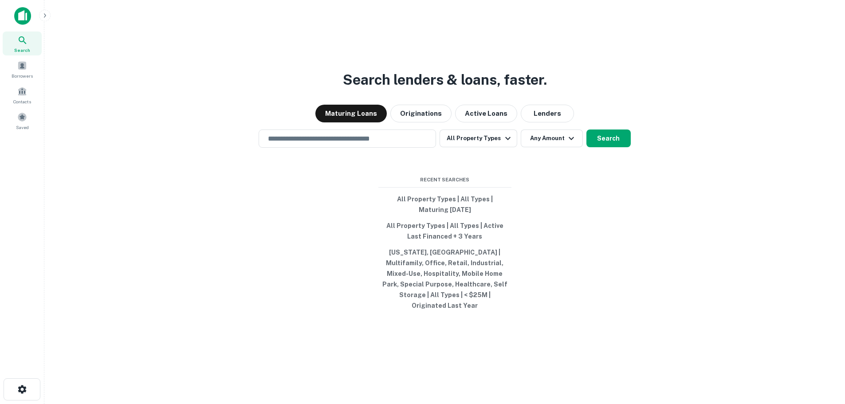 The height and width of the screenshot is (404, 845). Describe the element at coordinates (22, 95) in the screenshot. I see `div: Contacts` at that location.